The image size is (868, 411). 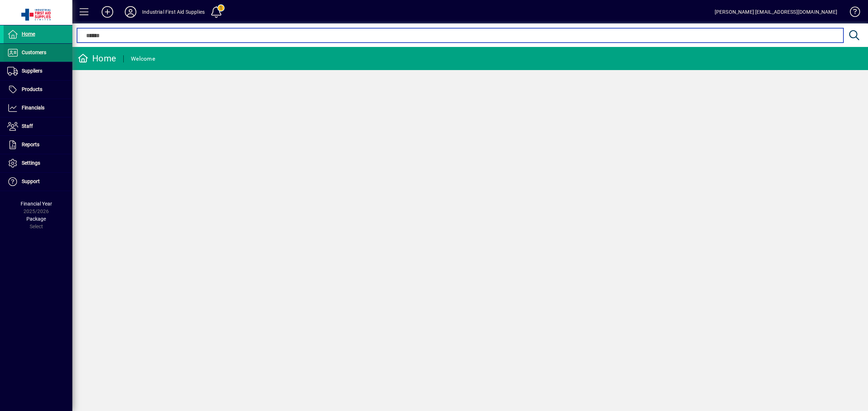 I want to click on span: Reports, so click(x=30, y=145).